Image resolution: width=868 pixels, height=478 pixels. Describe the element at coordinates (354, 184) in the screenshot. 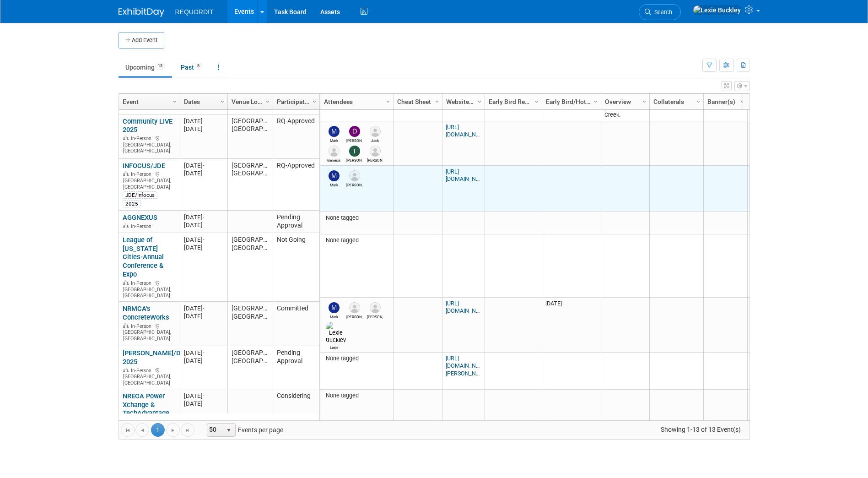

I see `div: Joe Brogni` at that location.